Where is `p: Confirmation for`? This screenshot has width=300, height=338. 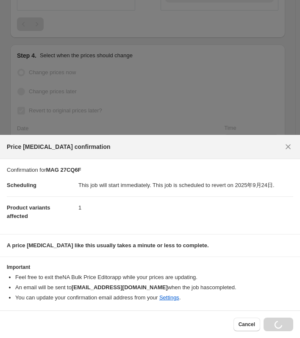 p: Confirmation for is located at coordinates (150, 170).